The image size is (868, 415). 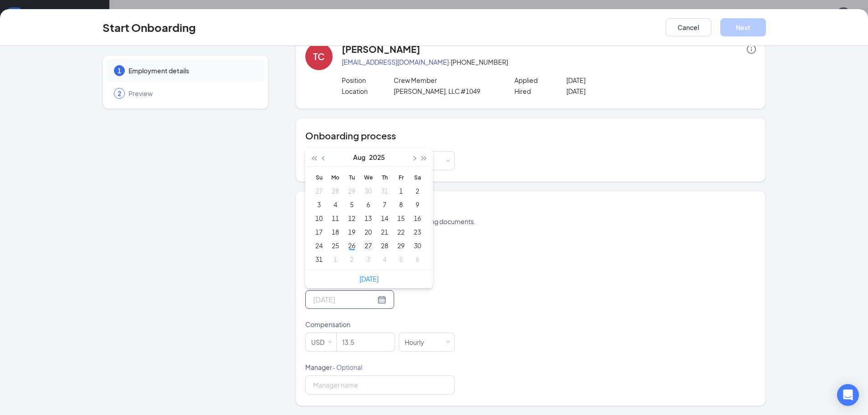 I want to click on td: 2025-07-30, so click(x=368, y=191).